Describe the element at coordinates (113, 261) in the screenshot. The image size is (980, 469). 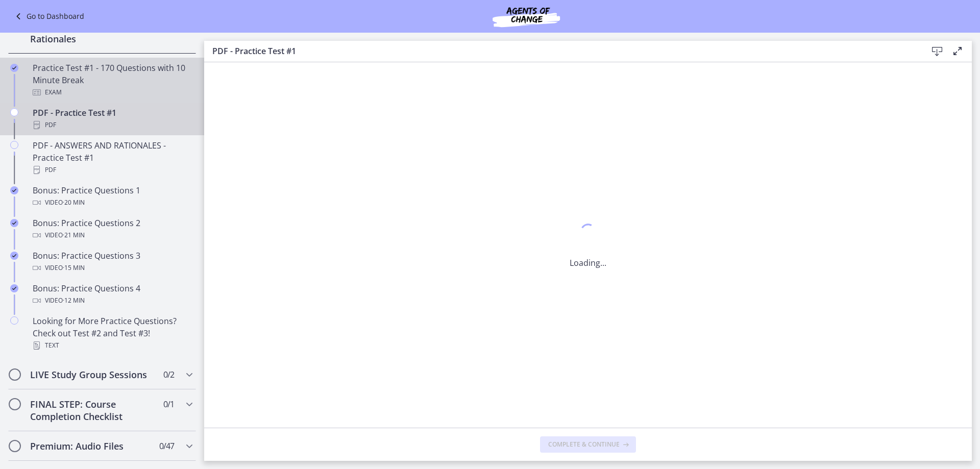
I see `div: Bonus: Practice Questions 3` at that location.